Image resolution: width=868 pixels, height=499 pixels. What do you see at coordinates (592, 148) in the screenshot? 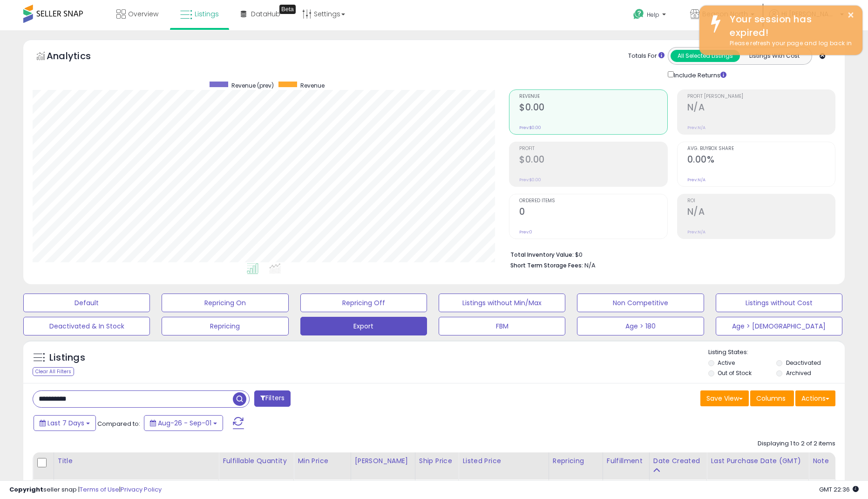
I see `span: Profit` at bounding box center [592, 148].